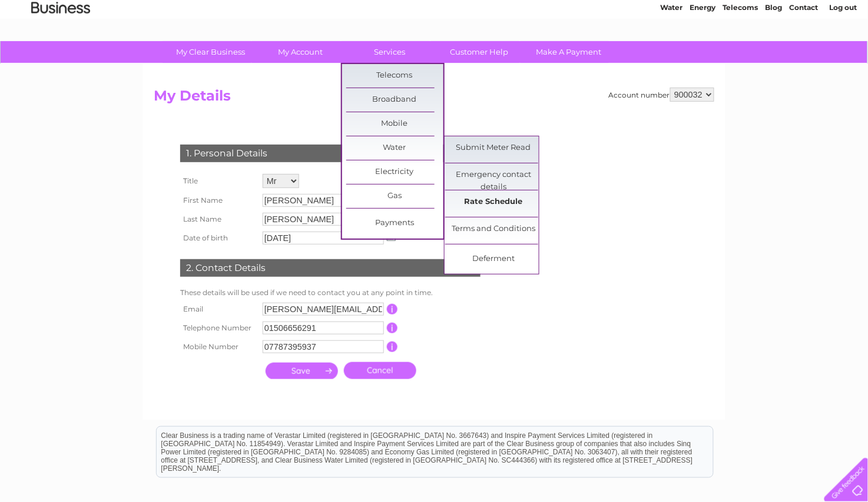 The image size is (868, 502). Describe the element at coordinates (774, 54) in the screenshot. I see `a: Blog` at that location.